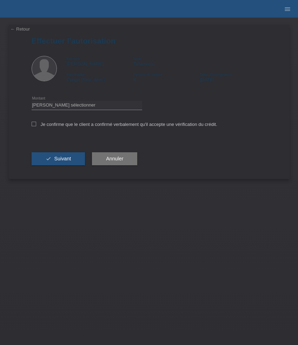  What do you see at coordinates (76, 75) in the screenshot?
I see `span: Nationalité` at bounding box center [76, 75].